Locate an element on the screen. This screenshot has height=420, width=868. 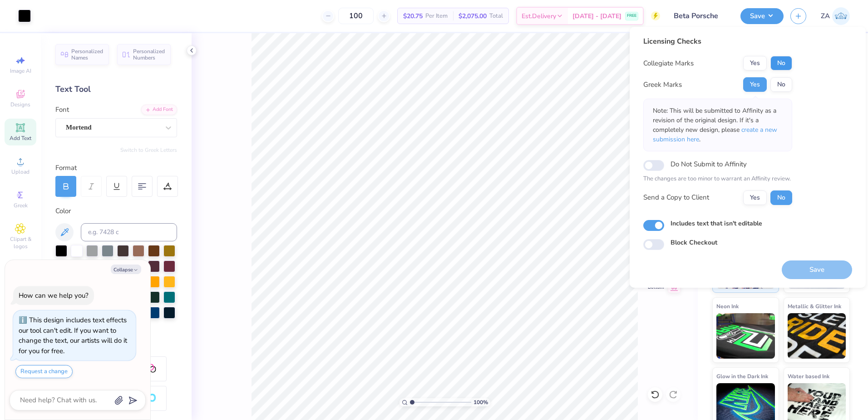
div: Text Tool is located at coordinates (116, 89).